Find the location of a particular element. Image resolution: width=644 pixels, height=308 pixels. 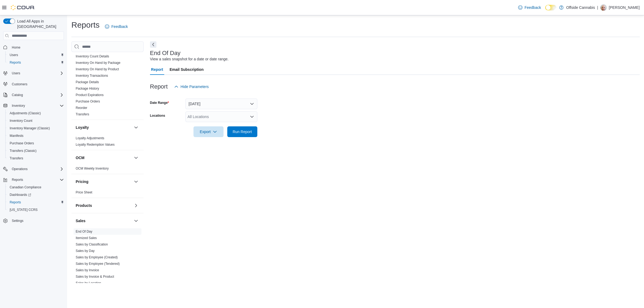

nav: Complex example is located at coordinates (34, 140).